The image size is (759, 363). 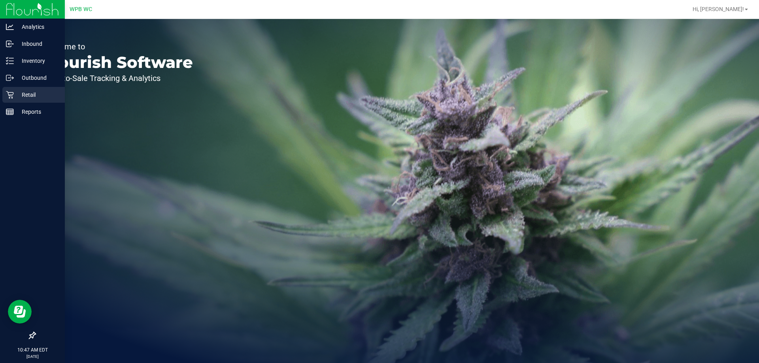 I want to click on inline-svg: Reports, so click(x=10, y=112).